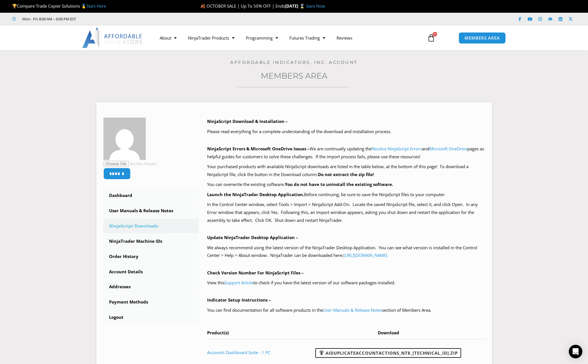 This screenshot has width=588, height=364. Describe the element at coordinates (339, 184) in the screenshot. I see `b: You do not have to uninstall the existing software.` at that location.